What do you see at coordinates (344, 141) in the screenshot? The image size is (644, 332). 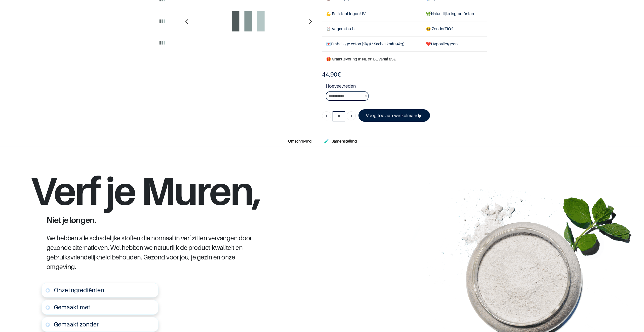 I see `span: Samenstelling` at bounding box center [344, 141].